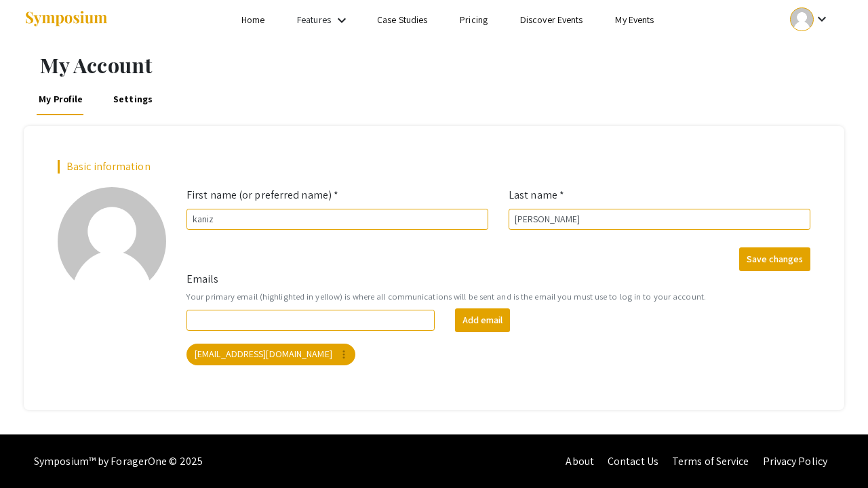  Describe the element at coordinates (344, 354) in the screenshot. I see `mat-icon: more_vert` at that location.